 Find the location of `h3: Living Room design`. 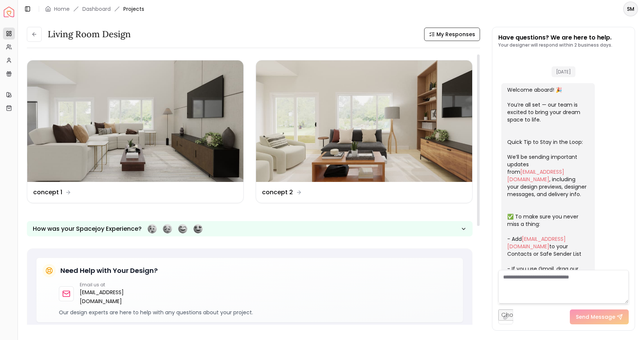

h3: Living Room design is located at coordinates (89, 34).